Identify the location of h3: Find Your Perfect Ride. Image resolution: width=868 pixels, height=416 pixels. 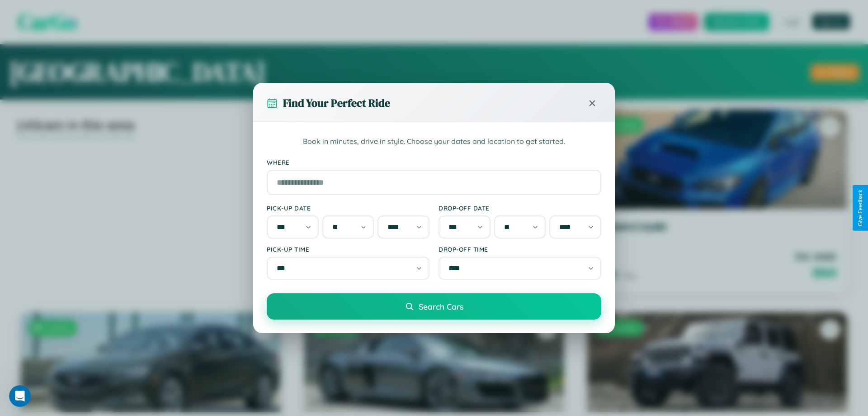
(336, 103).